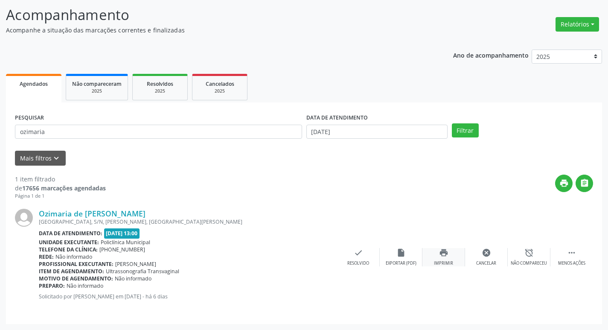  Describe the element at coordinates (491, 55) in the screenshot. I see `p: Ano de acompanhamento` at that location.